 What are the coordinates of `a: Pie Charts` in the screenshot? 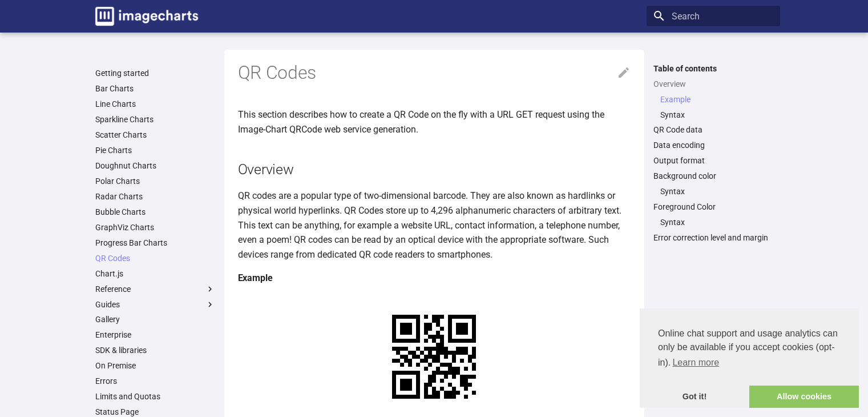 It's located at (156, 150).